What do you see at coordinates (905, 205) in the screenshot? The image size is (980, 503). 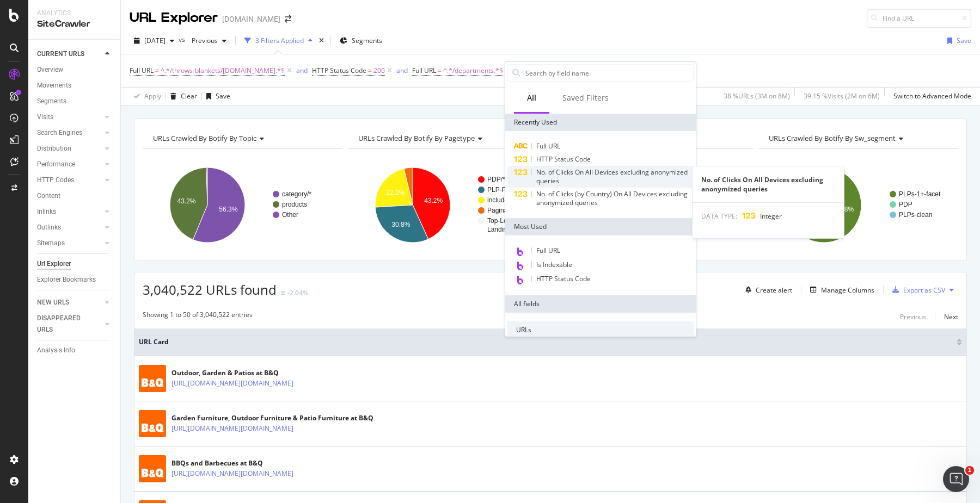 I see `text: PDP` at bounding box center [905, 205].